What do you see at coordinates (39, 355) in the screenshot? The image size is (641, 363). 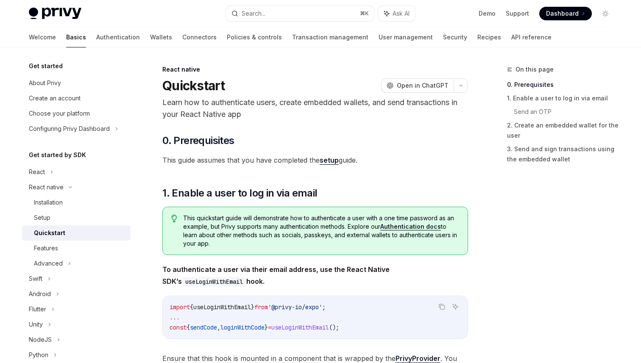 I see `div: Python` at bounding box center [39, 355].